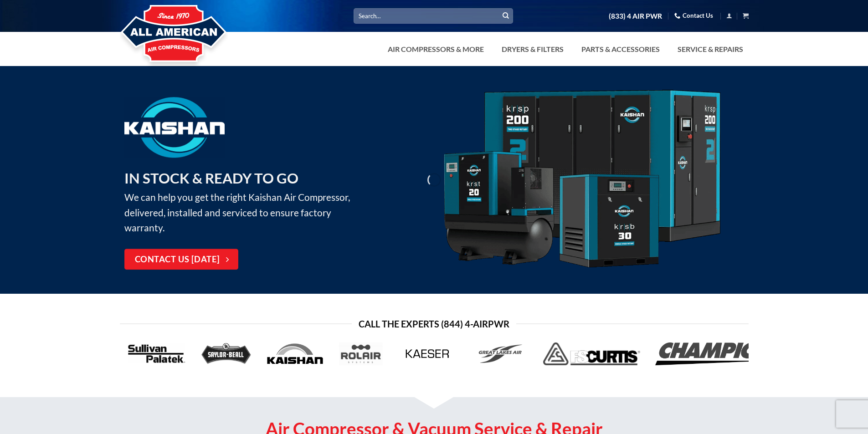 Image resolution: width=868 pixels, height=434 pixels. What do you see at coordinates (506, 16) in the screenshot?
I see `button: Submit` at bounding box center [506, 16].